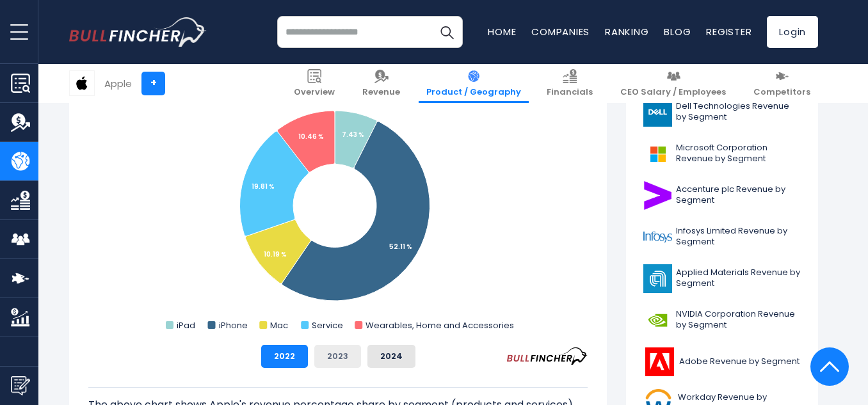 Image resolution: width=868 pixels, height=405 pixels. Describe the element at coordinates (722, 237) in the screenshot. I see `a: Infosys Limited Revenue by Segment` at that location.